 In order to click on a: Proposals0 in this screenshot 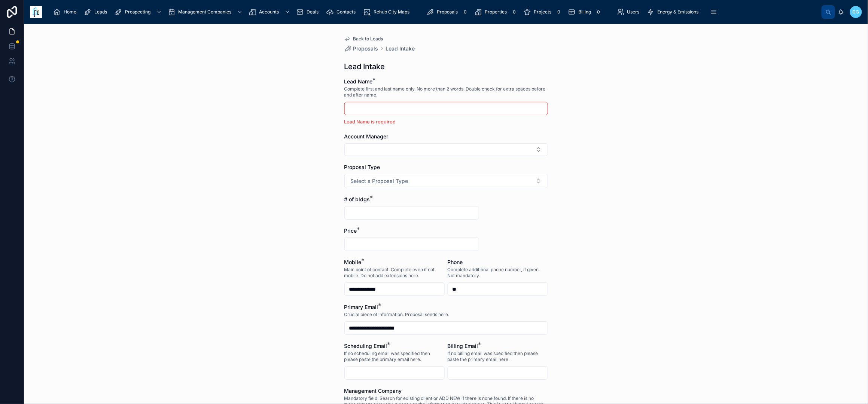, I will do `click(448, 12)`.